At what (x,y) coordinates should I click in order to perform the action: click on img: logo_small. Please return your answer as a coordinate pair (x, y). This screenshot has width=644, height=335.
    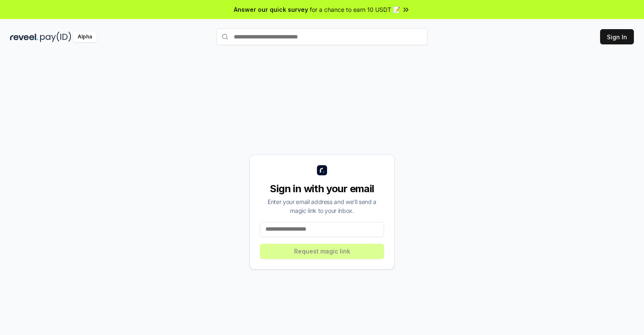
    Looking at the image, I should click on (322, 170).